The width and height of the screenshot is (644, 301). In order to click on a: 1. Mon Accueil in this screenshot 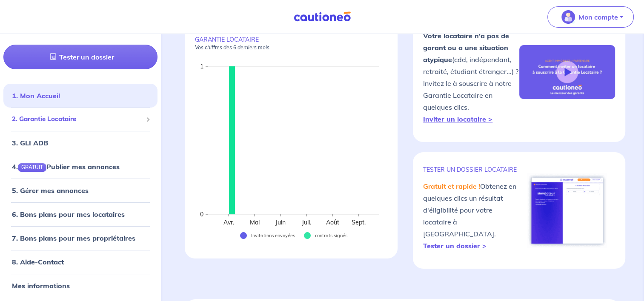, I will do `click(36, 96)`.